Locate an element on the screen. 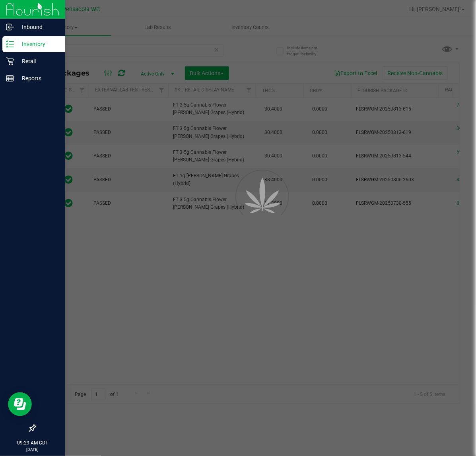 This screenshot has width=476, height=456. inline-svg: Inbound is located at coordinates (10, 27).